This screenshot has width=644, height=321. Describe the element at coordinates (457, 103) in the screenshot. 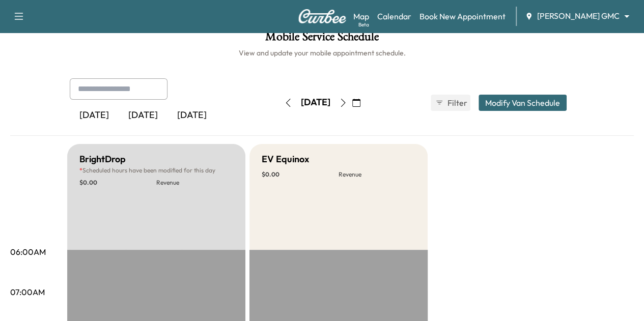

I see `span: Filter` at that location.